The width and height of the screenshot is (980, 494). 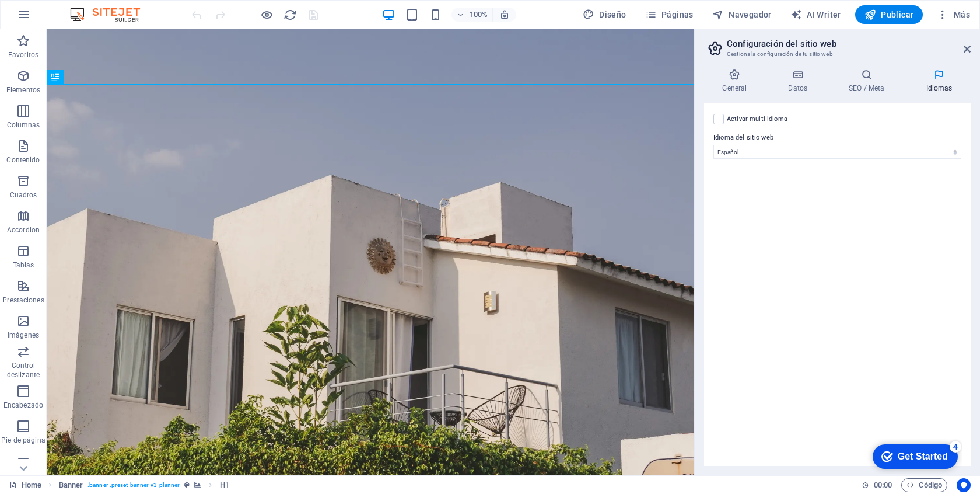 I want to click on h4: SEO / Meta, so click(x=869, y=81).